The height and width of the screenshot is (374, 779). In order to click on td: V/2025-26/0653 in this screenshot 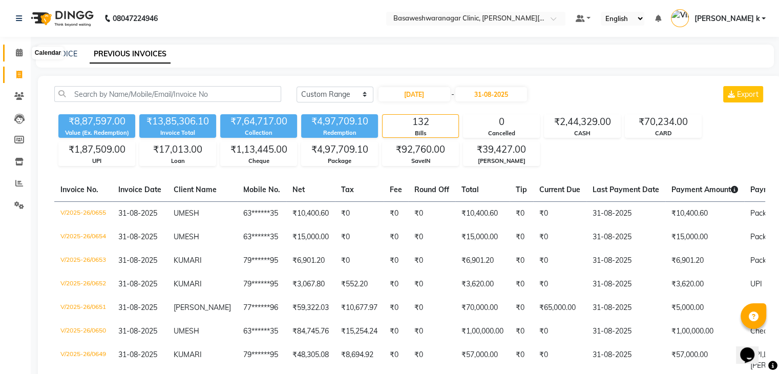, I will do `click(83, 261)`.